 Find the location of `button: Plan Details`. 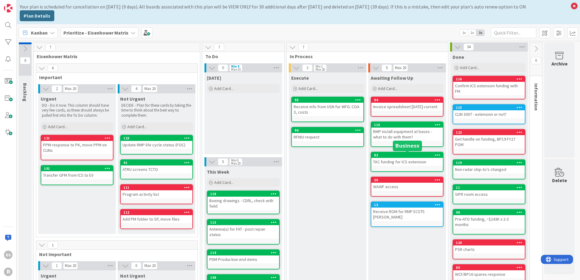

button: Plan Details is located at coordinates (37, 16).